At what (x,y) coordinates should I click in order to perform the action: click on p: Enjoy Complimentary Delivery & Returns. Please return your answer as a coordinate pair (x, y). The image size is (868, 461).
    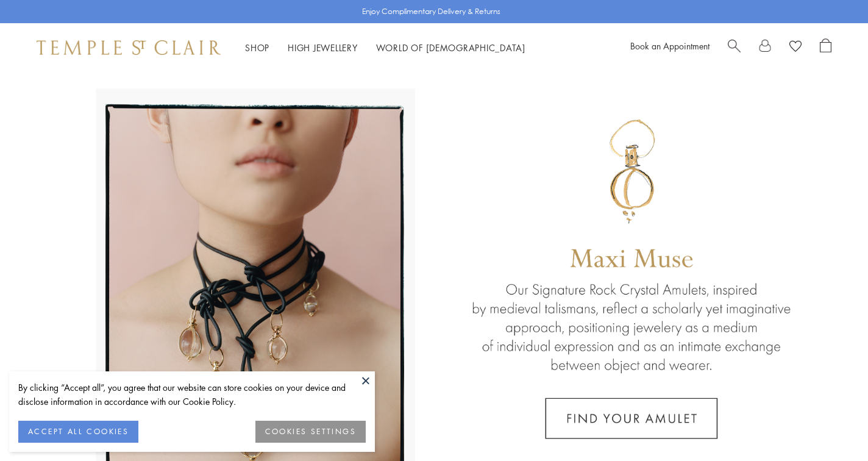
    Looking at the image, I should click on (431, 12).